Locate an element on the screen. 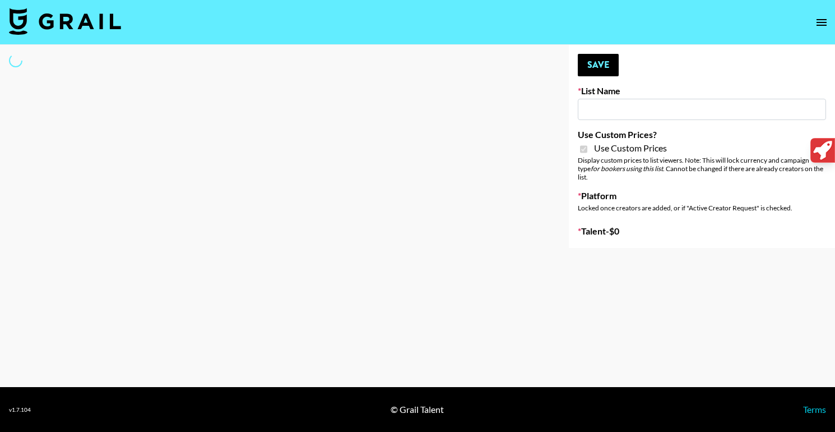  label: Talent - $ 0 is located at coordinates (702, 231).